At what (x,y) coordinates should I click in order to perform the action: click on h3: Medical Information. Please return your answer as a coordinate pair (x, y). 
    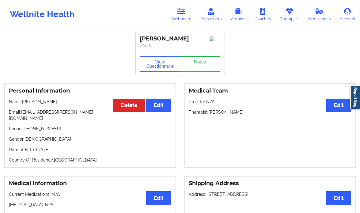
    Looking at the image, I should click on (90, 183).